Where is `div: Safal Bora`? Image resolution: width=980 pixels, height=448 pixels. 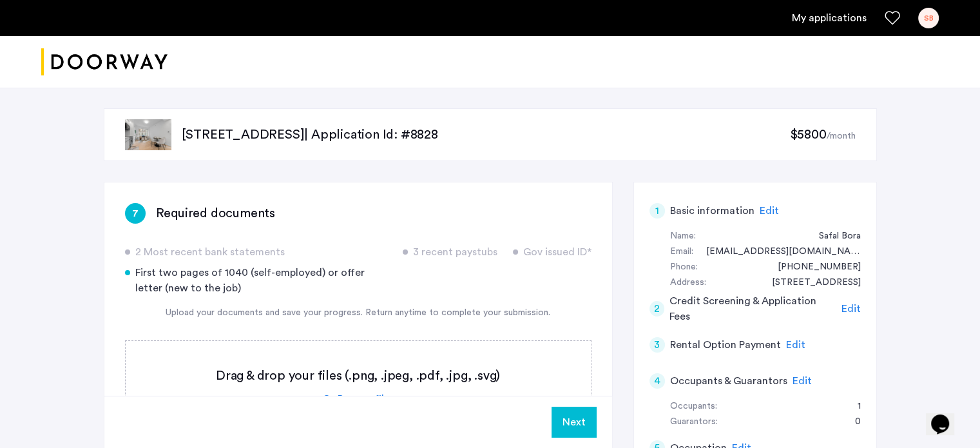
div: Safal Bora is located at coordinates (833, 237).